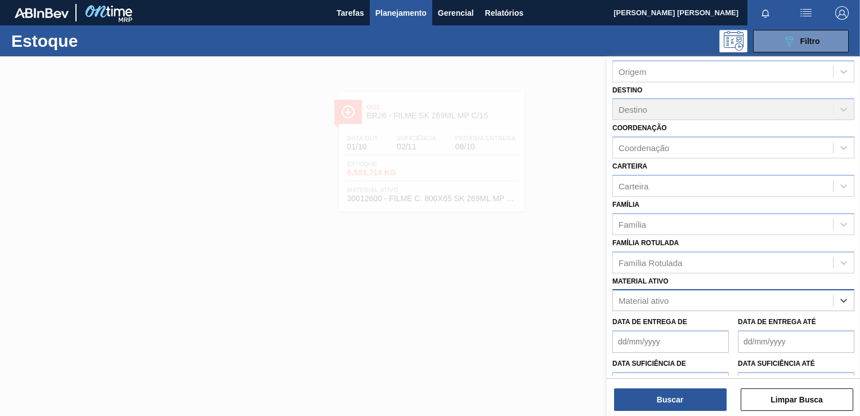 Image resolution: width=860 pixels, height=416 pixels. I want to click on label: Material ativo, so click(641, 281).